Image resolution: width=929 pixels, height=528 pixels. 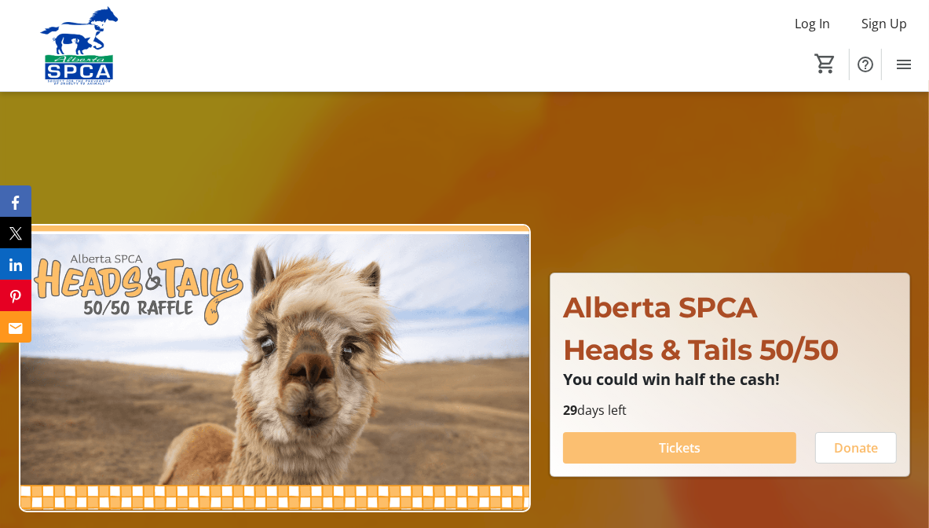 I want to click on button: Menu, so click(x=904, y=64).